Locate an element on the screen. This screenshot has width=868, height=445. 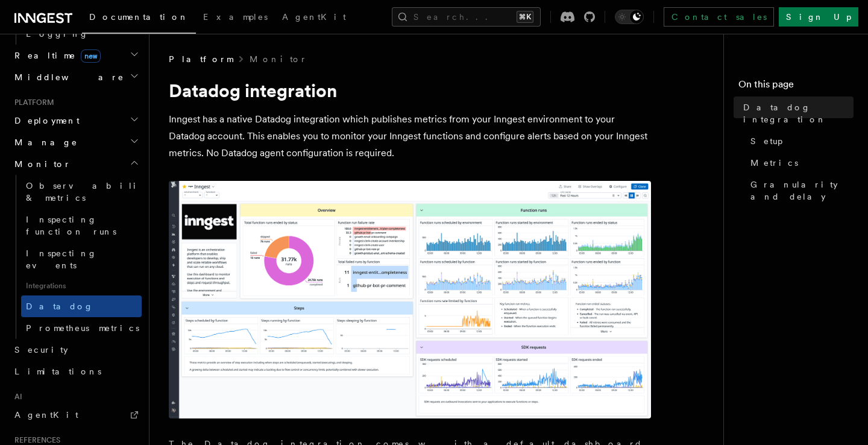
a: Limitations is located at coordinates (75, 372).